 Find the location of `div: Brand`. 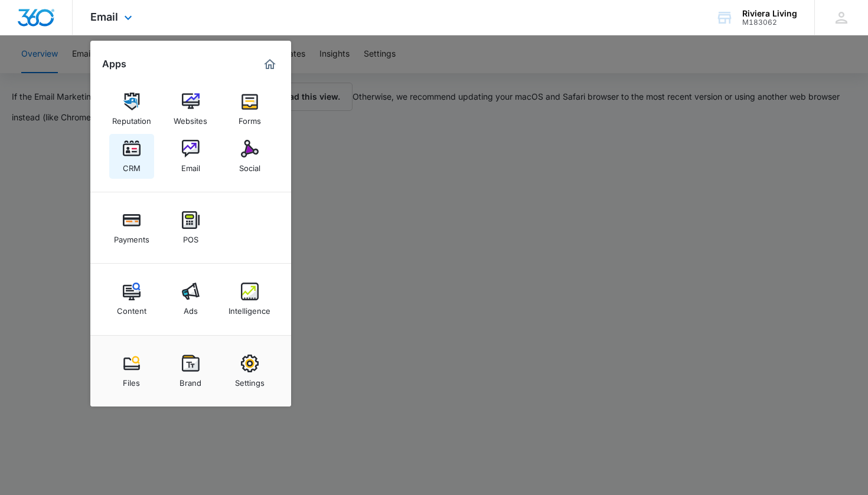

div: Brand is located at coordinates (190, 380).